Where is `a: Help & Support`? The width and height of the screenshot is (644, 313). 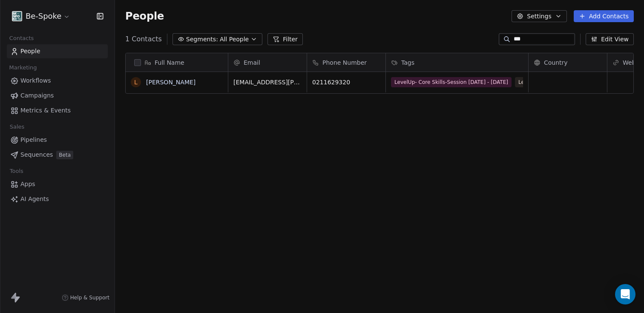 a: Help & Support is located at coordinates (86, 298).